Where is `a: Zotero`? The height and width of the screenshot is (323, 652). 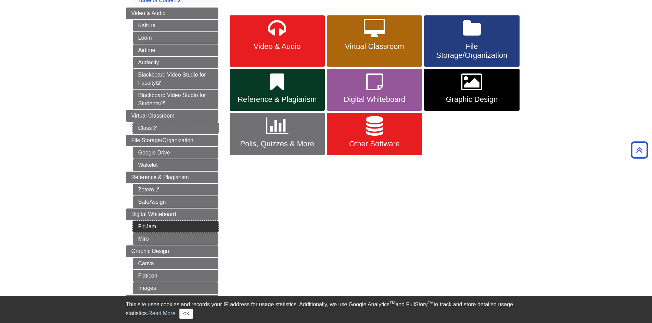
a: Zotero is located at coordinates (176, 190).